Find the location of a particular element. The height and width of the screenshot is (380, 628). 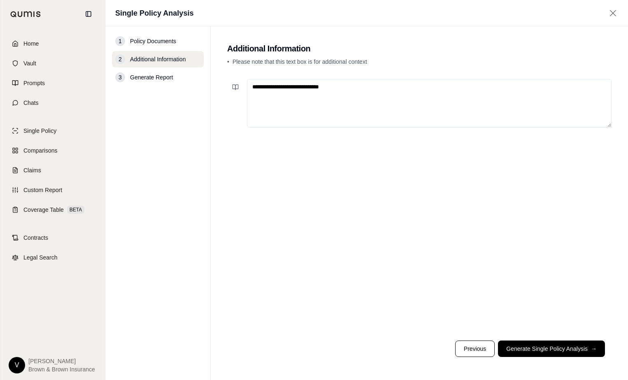

div: V is located at coordinates (17, 365).